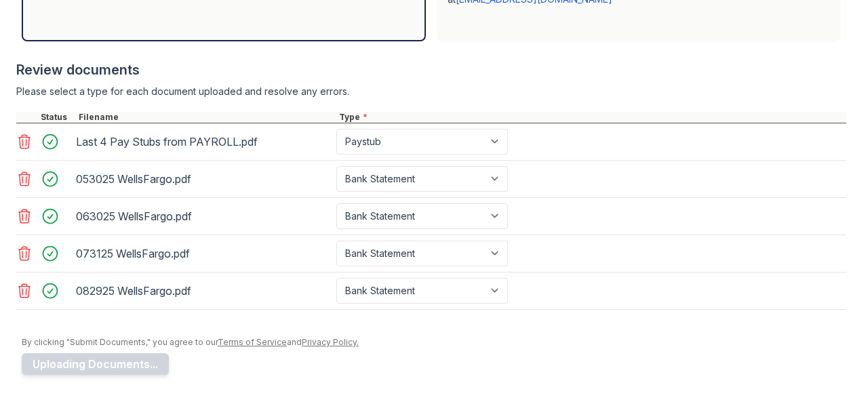 The image size is (868, 402). I want to click on div: Filename, so click(206, 117).